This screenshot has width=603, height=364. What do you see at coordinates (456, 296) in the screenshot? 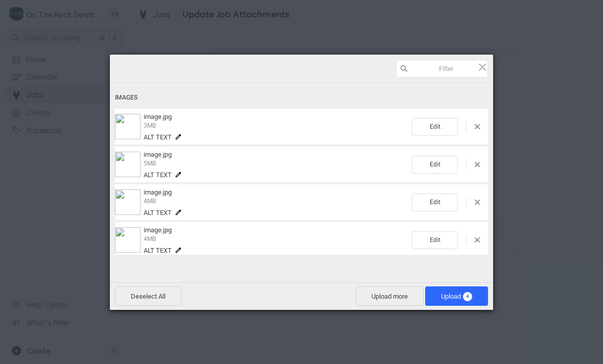
I see `span: Upload4` at bounding box center [456, 296].